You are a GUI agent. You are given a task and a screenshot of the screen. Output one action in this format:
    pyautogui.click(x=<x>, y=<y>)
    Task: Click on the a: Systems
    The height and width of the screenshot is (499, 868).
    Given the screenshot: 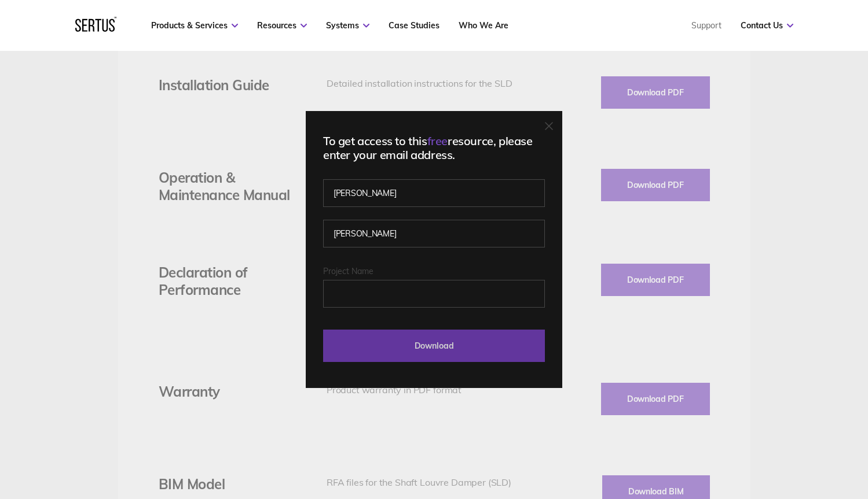 What is the action you would take?
    pyautogui.click(x=348, y=26)
    